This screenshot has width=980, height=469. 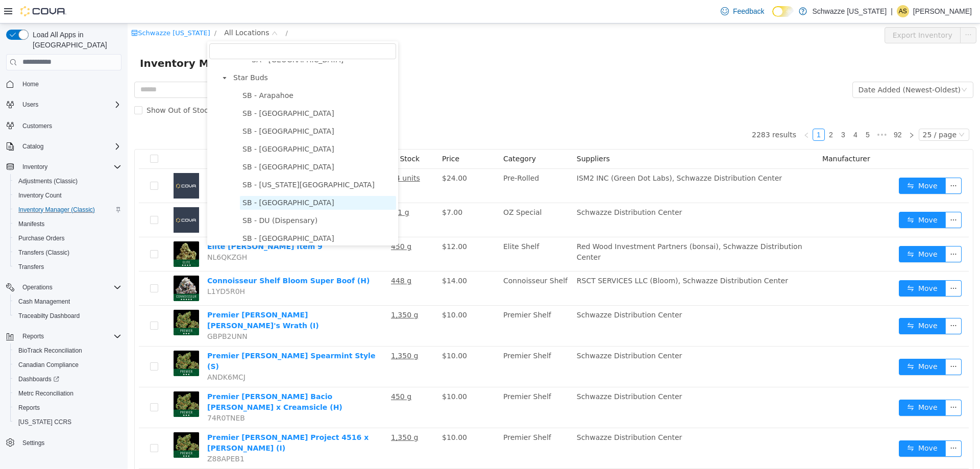 I want to click on span: Inventory, so click(x=34, y=167).